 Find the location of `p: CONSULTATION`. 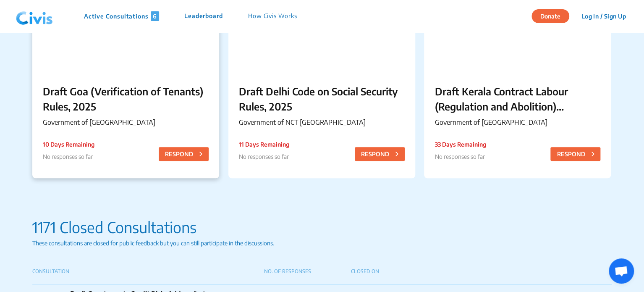

p: CONSULTATION is located at coordinates (148, 271).